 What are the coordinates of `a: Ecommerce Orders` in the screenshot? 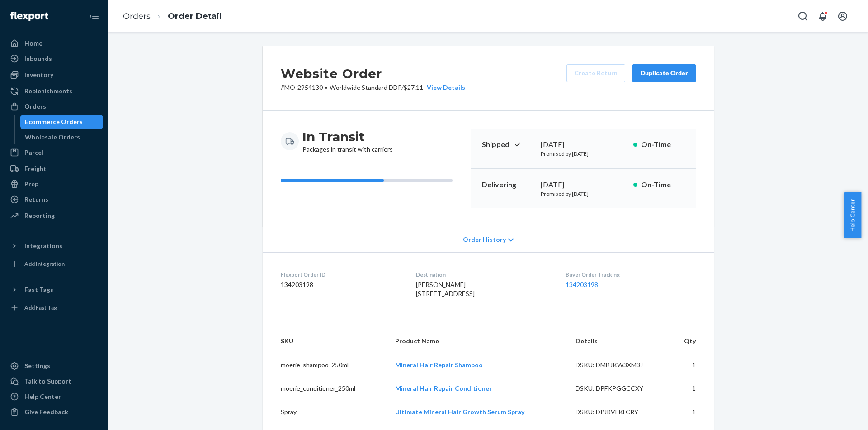 It's located at (62, 122).